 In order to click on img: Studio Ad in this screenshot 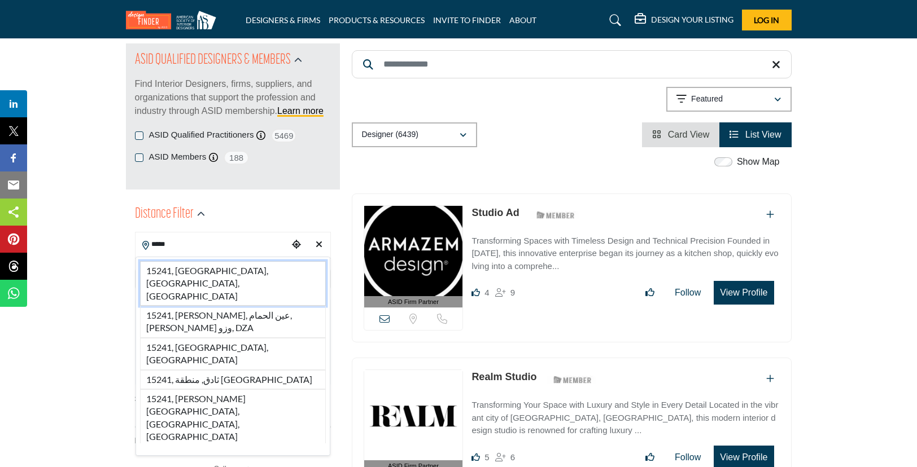, I will do `click(413, 251)`.